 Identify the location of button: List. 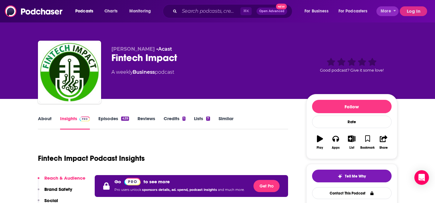
(352, 142).